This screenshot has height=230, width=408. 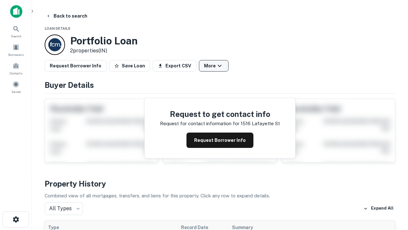 What do you see at coordinates (378, 208) in the screenshot?
I see `button: Expand All` at bounding box center [378, 208].